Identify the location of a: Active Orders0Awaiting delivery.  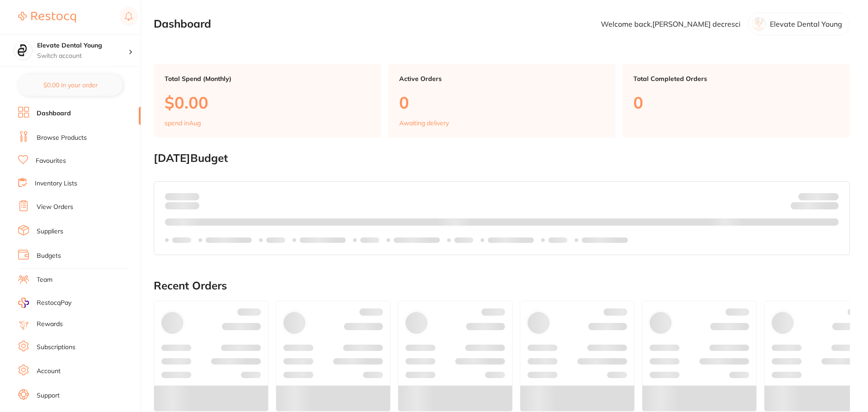
(502, 101).